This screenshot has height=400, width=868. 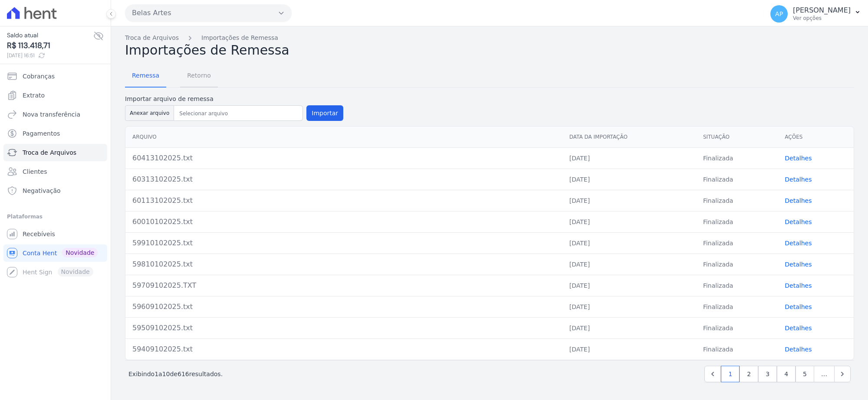 I want to click on div: 60313102025.txt, so click(x=344, y=179).